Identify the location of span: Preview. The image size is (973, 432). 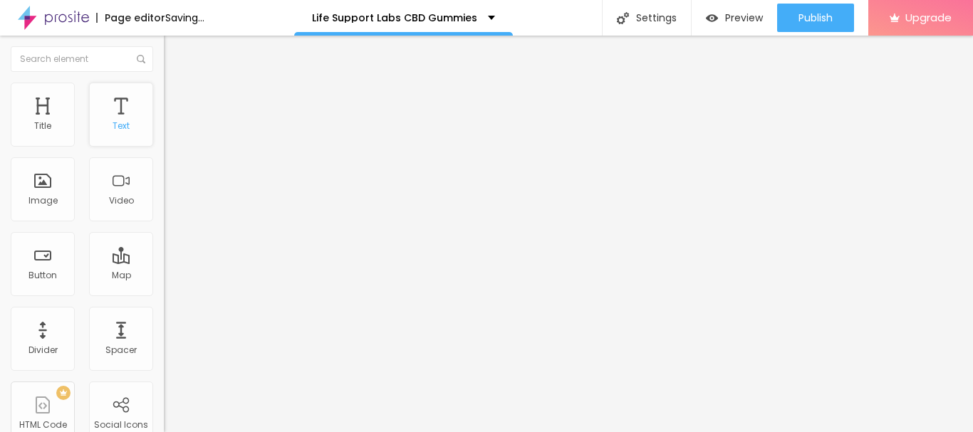
(744, 18).